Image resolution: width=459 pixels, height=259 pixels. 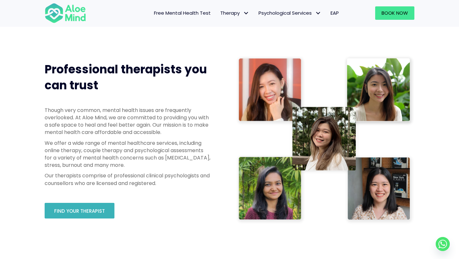 I want to click on a: Free Mental Health Test, so click(x=182, y=13).